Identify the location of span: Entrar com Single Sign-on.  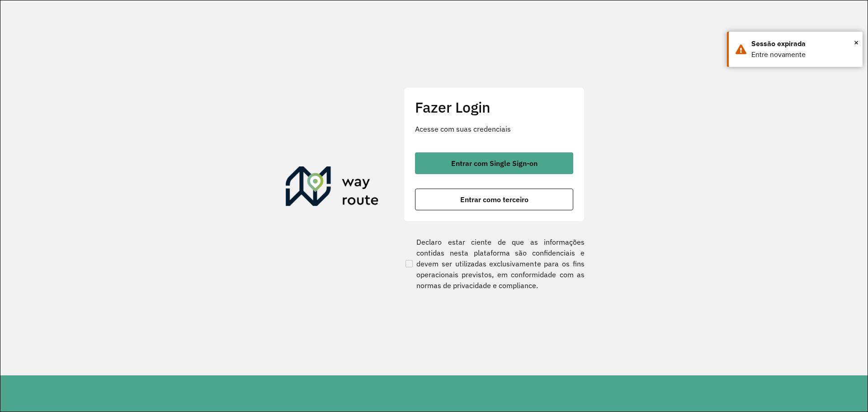
(494, 163).